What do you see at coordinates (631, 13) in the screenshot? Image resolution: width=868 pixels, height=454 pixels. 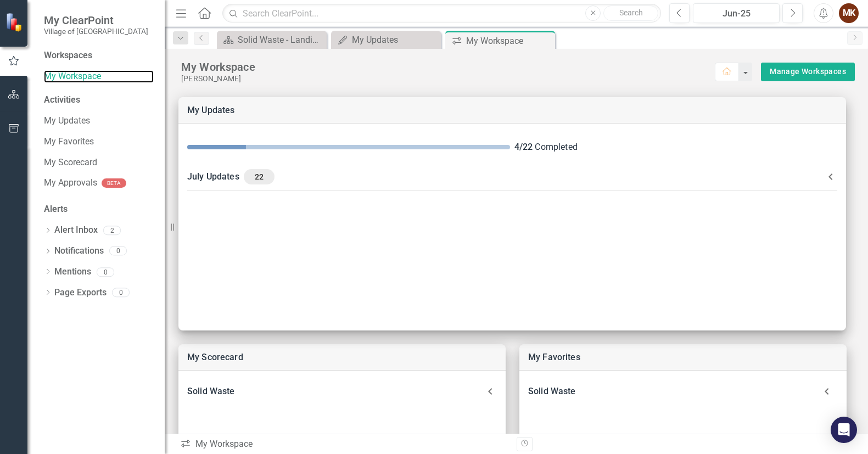 I see `button: Search` at bounding box center [631, 13].